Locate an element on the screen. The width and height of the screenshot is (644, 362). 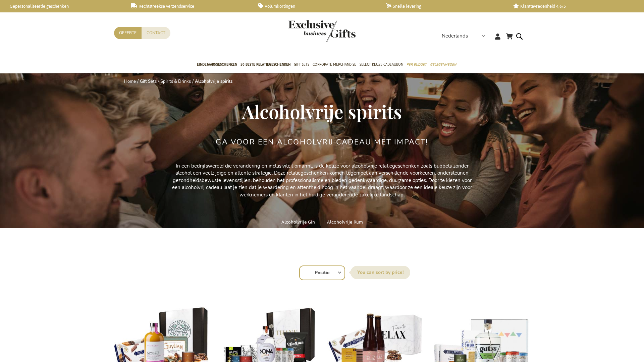
span: Alcoholvrije spirits is located at coordinates (322, 111).